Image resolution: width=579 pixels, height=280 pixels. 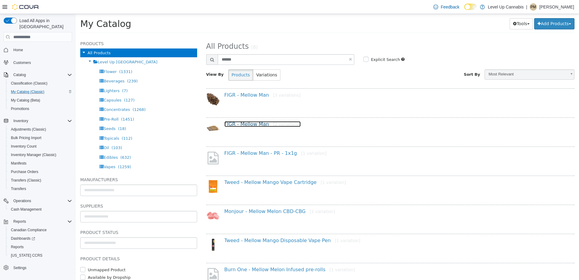 What do you see at coordinates (40, 209) in the screenshot?
I see `button: Cash Management` at bounding box center [40, 209].